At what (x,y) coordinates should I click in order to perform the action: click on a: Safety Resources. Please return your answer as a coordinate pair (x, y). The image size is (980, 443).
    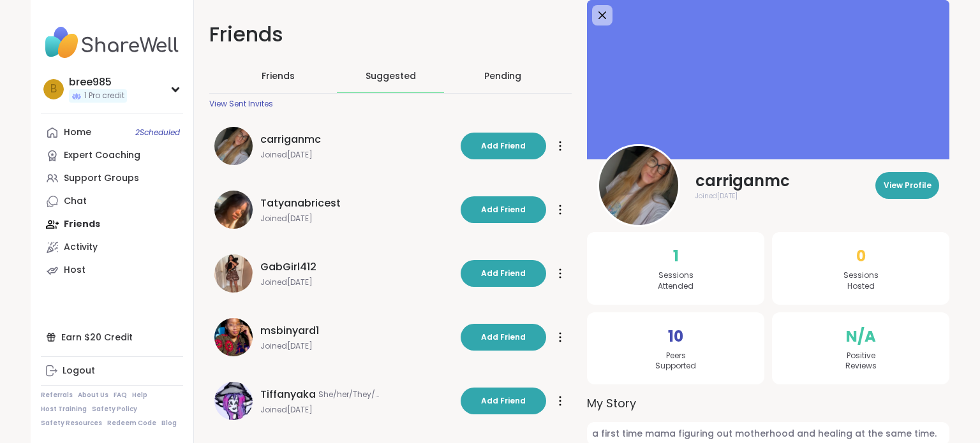
    Looking at the image, I should click on (72, 423).